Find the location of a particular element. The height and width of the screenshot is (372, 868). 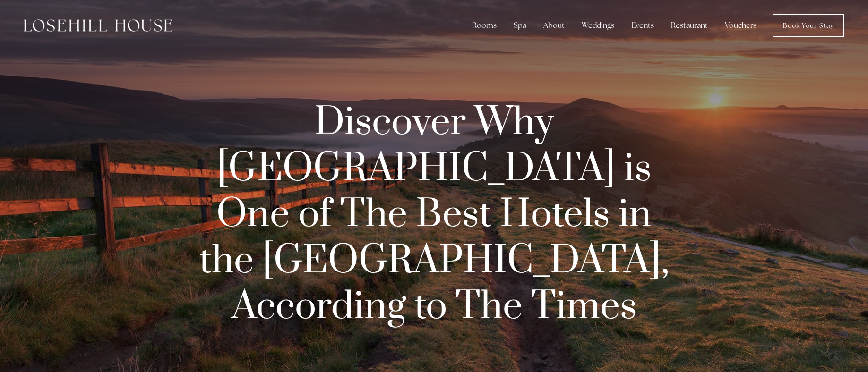

div: Weddings is located at coordinates (597, 26).